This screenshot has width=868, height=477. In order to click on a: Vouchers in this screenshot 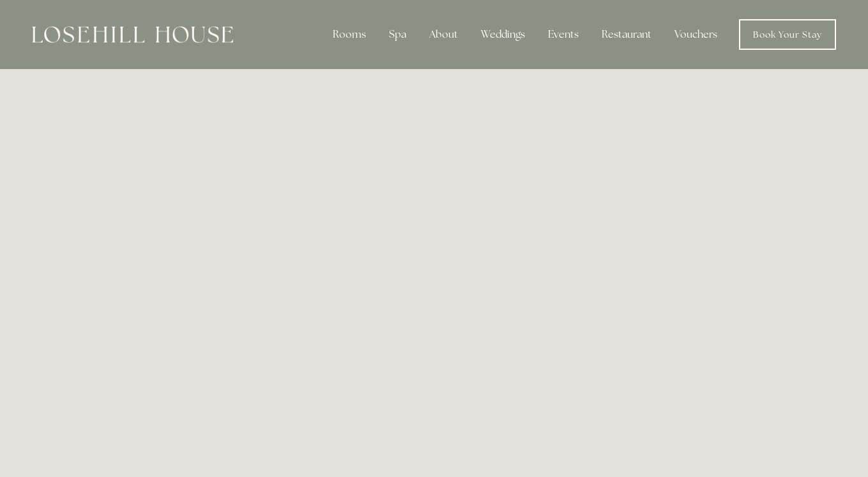, I will do `click(696, 34)`.